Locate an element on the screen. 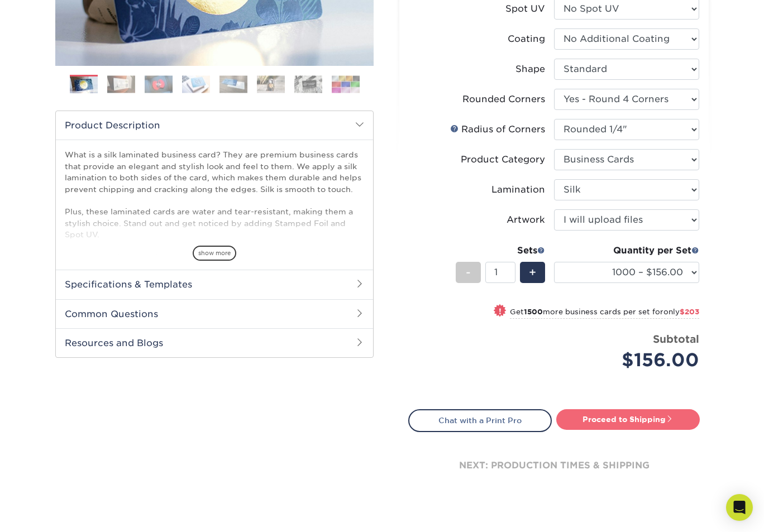 Image resolution: width=764 pixels, height=532 pixels. img: Business Cards 05 is located at coordinates (233, 84).